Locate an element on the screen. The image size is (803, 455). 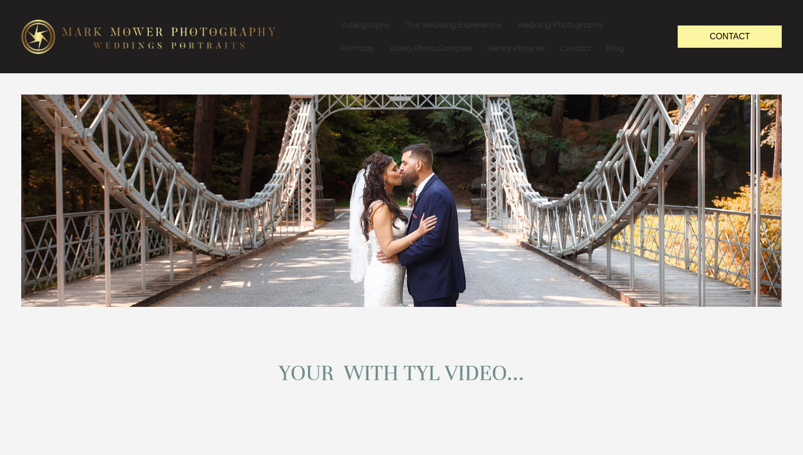
img: logo-edit1 is located at coordinates (149, 37).